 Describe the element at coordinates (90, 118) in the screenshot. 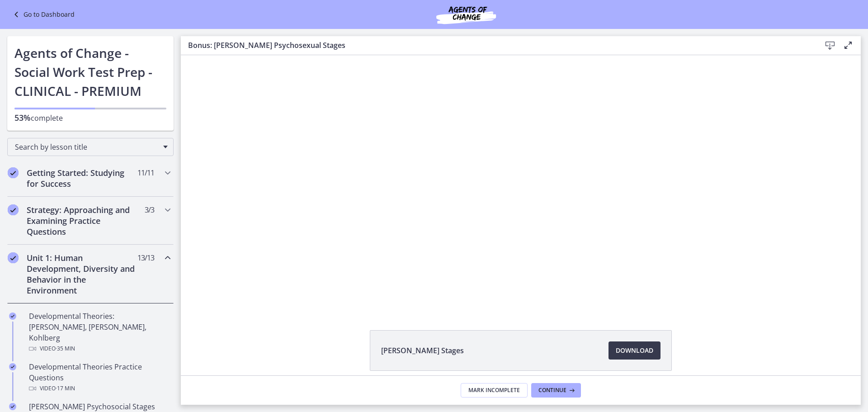

I see `p: complete` at that location.